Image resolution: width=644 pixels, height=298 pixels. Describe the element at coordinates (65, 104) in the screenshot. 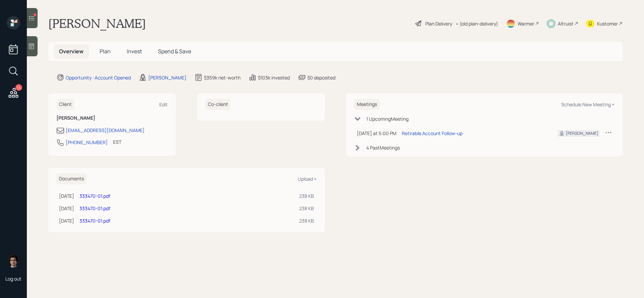

I see `h6: Client` at that location.